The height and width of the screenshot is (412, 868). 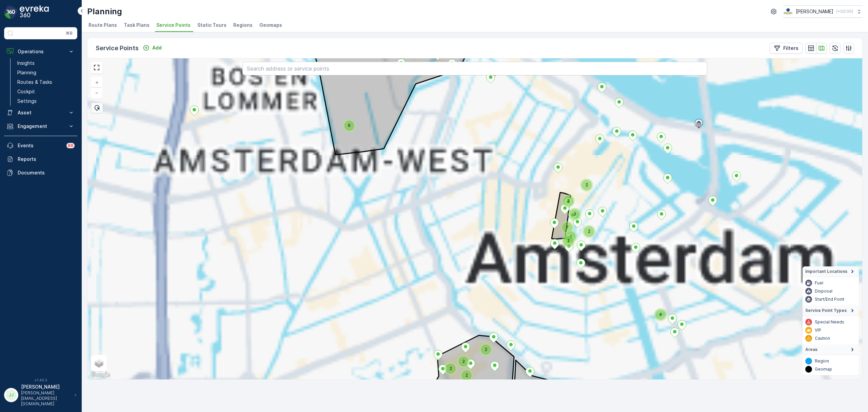 I want to click on p: Asset, so click(x=41, y=113).